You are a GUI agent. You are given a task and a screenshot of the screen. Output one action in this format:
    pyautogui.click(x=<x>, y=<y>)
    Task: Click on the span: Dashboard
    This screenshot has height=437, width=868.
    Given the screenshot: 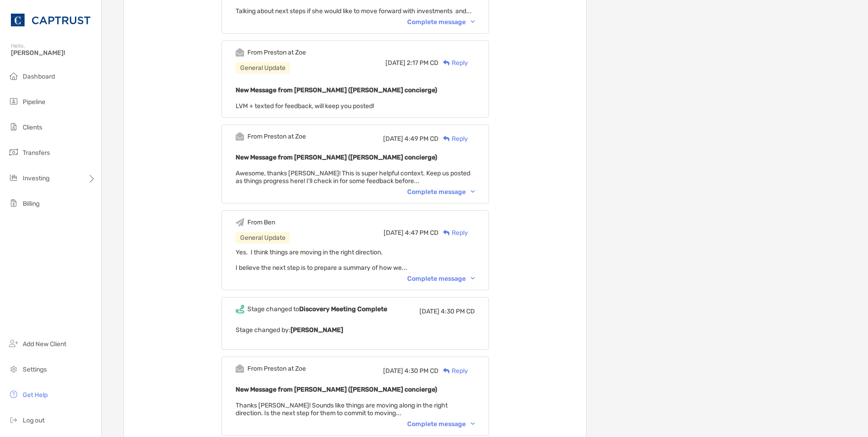 What is the action you would take?
    pyautogui.click(x=38, y=76)
    